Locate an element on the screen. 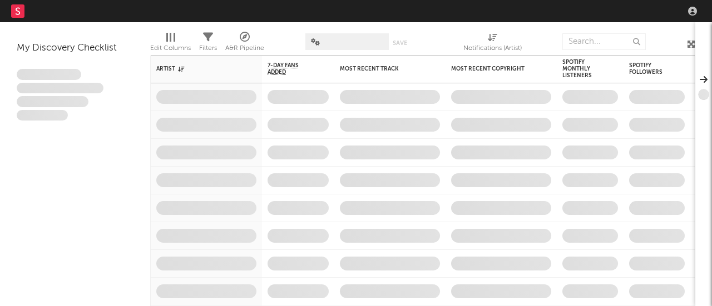 The width and height of the screenshot is (712, 306). div: My Discovery Checklist is located at coordinates (75, 48).